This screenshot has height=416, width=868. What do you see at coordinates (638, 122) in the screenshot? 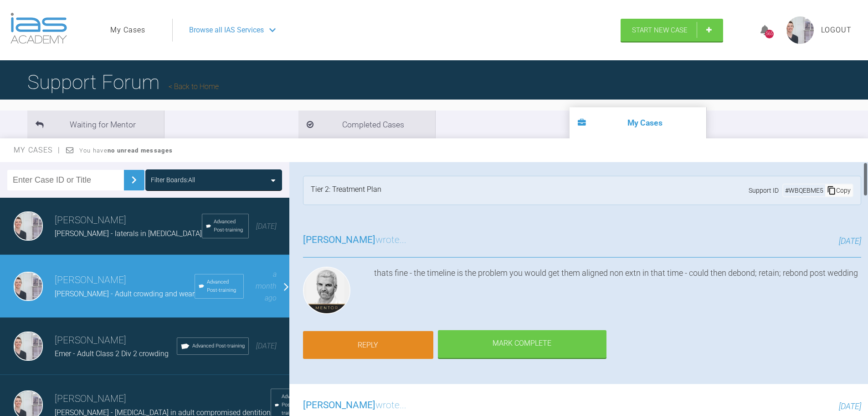
I see `li: My Cases` at bounding box center [638, 122].